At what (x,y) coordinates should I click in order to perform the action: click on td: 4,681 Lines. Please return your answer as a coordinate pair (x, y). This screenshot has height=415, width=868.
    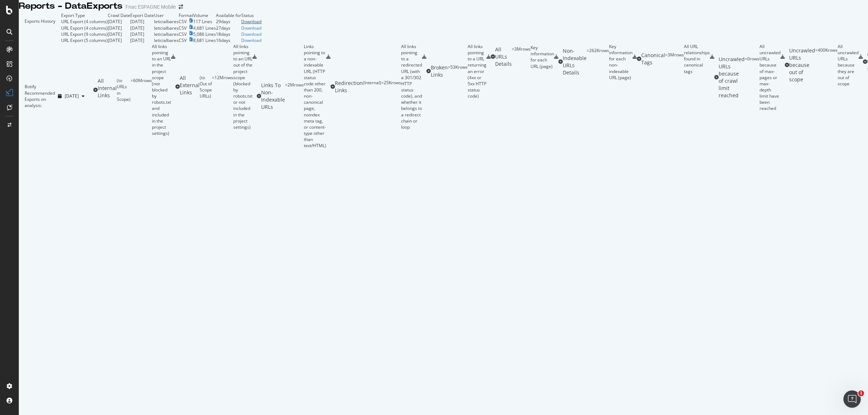
    Looking at the image, I should click on (205, 28).